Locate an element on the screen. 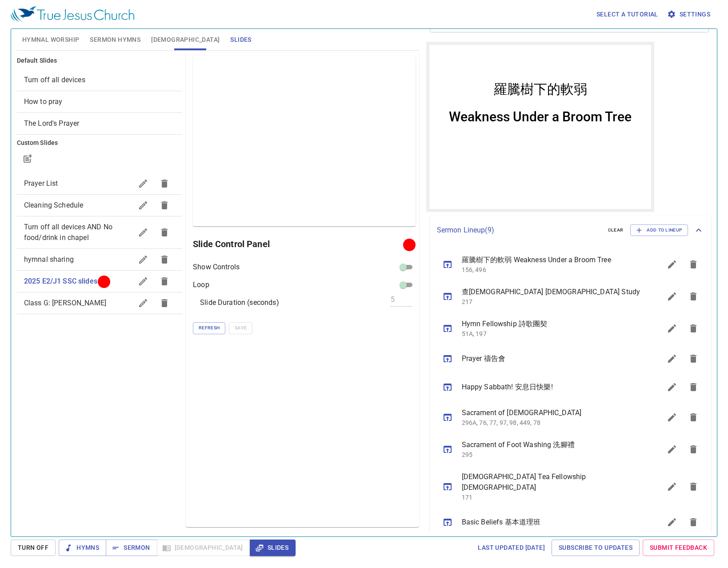  p: Sermon Lineup ( 9 ) is located at coordinates (519, 231).